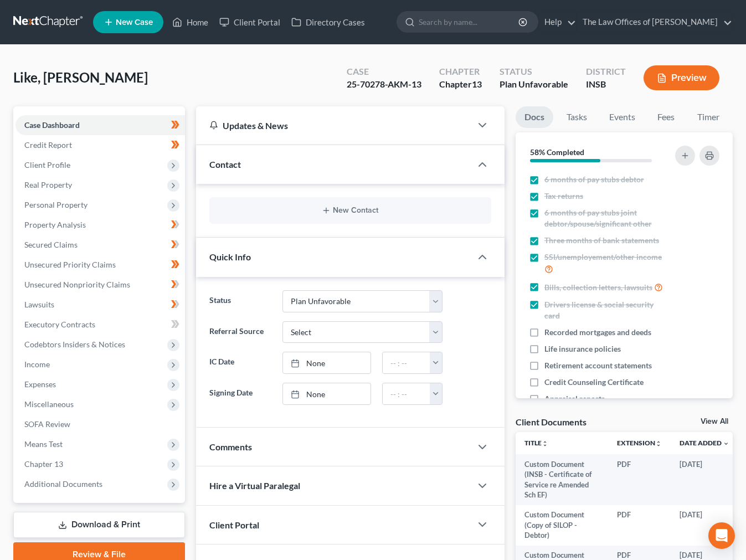 This screenshot has width=746, height=560. Describe the element at coordinates (606, 71) in the screenshot. I see `div: District` at that location.